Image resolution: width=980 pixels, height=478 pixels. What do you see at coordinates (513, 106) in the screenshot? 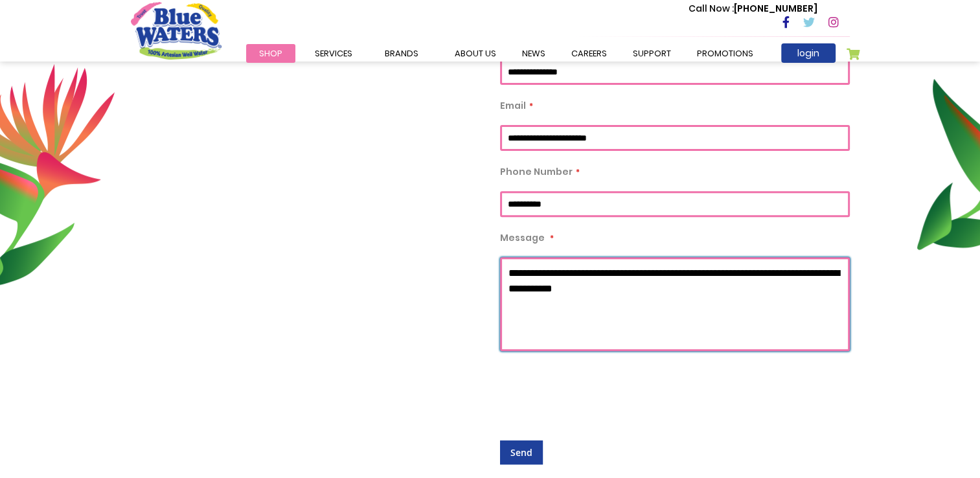
I see `span: Email` at bounding box center [513, 106].